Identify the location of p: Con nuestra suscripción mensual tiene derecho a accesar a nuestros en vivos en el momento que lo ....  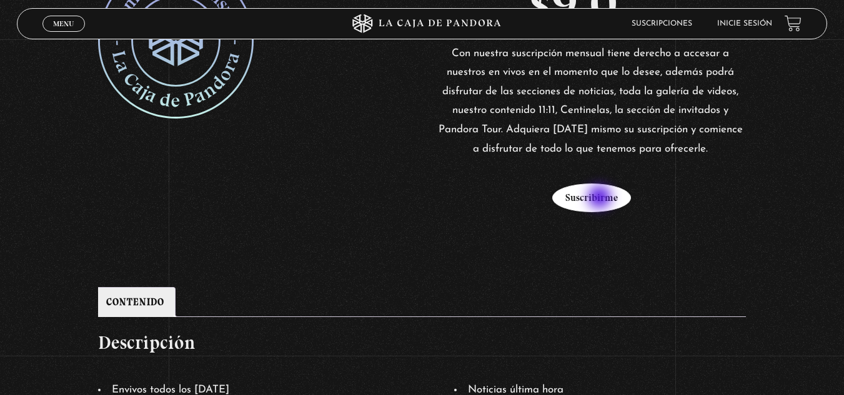
(590, 102).